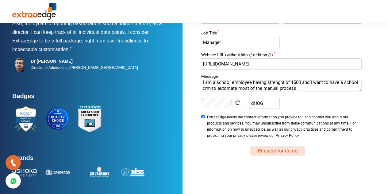  Describe the element at coordinates (281, 77) in the screenshot. I see `label: Message` at that location.